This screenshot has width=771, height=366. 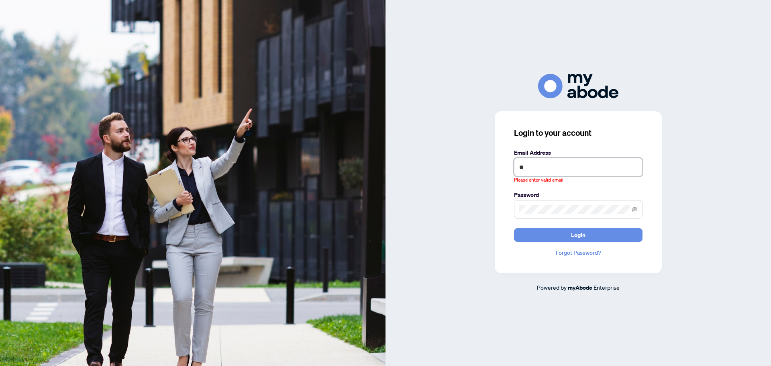 What do you see at coordinates (538, 180) in the screenshot?
I see `span: Please enter valid email` at bounding box center [538, 180].